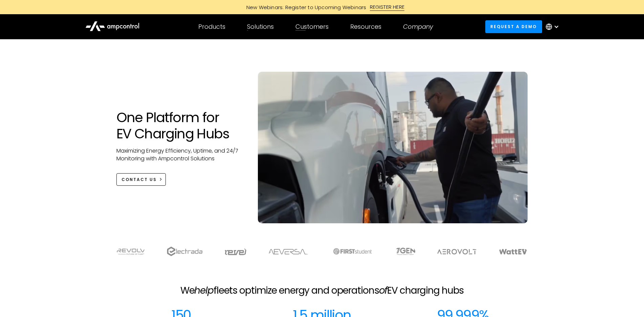 The width and height of the screenshot is (644, 317). Describe the element at coordinates (383, 290) in the screenshot. I see `i: of` at that location.